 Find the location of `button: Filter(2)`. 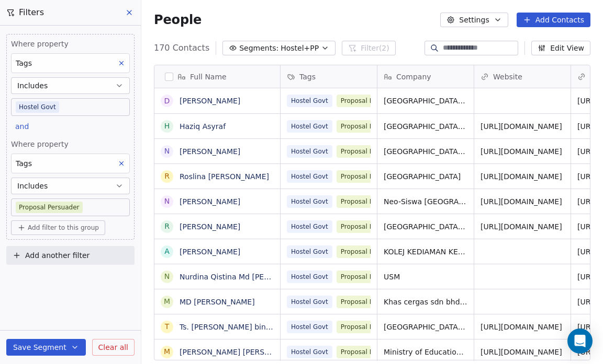

button: Filter(2) is located at coordinates (368, 48).